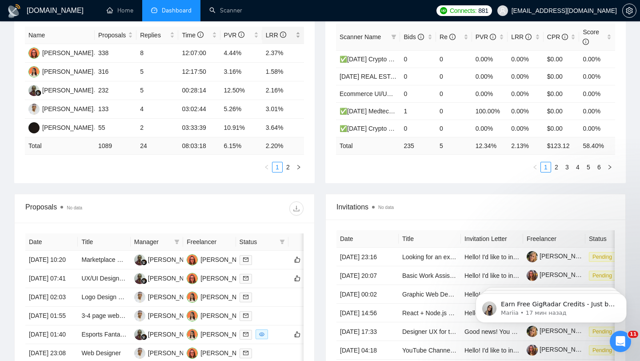 Image resolution: width=640 pixels, height=361 pixels. I want to click on a: YouTube Channel Intro and Outro Creator, so click(460, 350).